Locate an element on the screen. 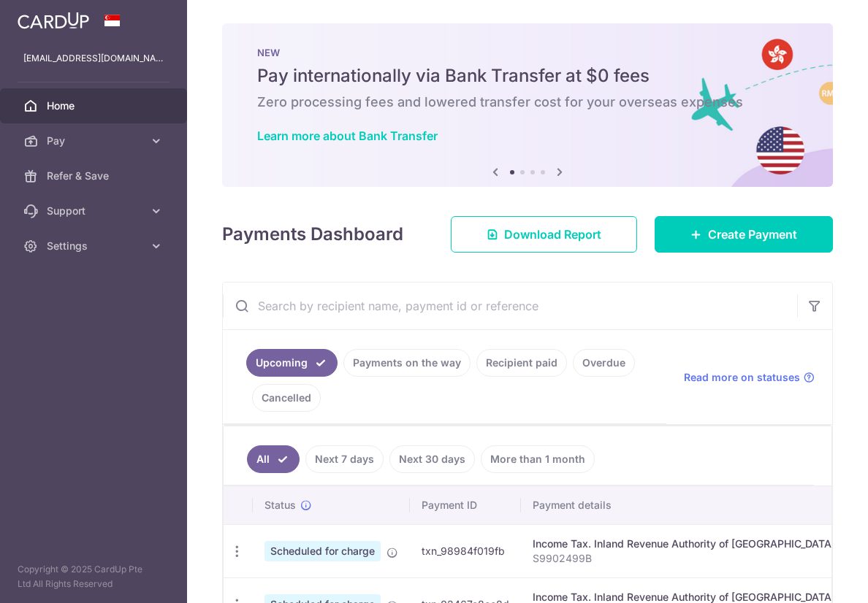 Image resolution: width=868 pixels, height=603 pixels. a: Next 7 days is located at coordinates (344, 460).